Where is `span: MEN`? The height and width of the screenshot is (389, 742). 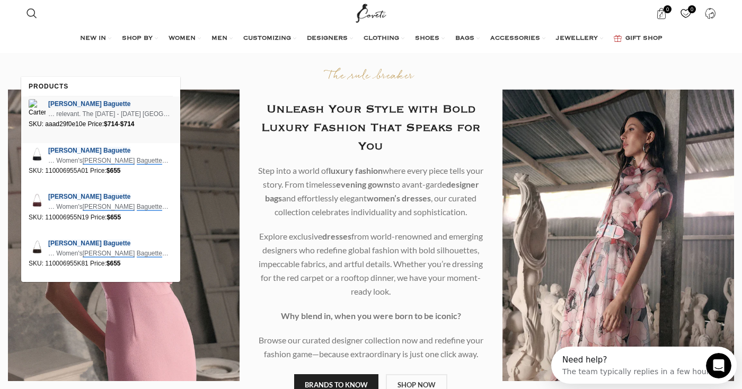
span: MEN is located at coordinates (219, 39).